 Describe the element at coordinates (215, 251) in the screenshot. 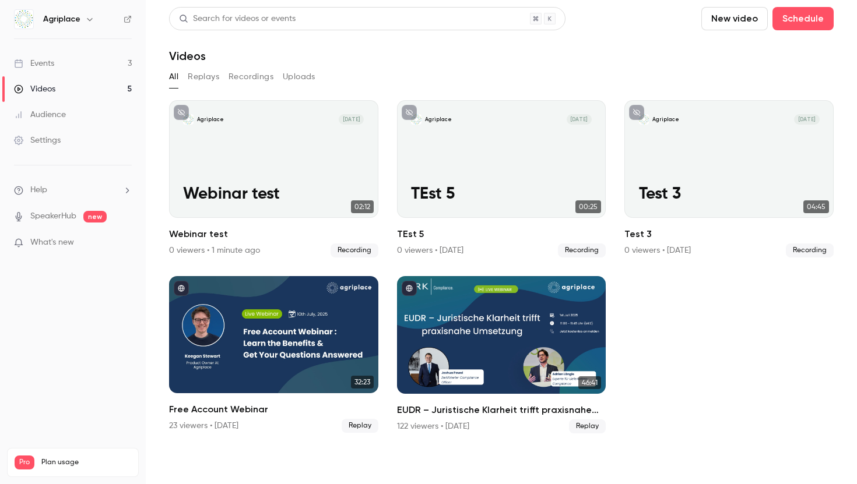

I see `div: 0 viewers • 1 minute ago` at that location.